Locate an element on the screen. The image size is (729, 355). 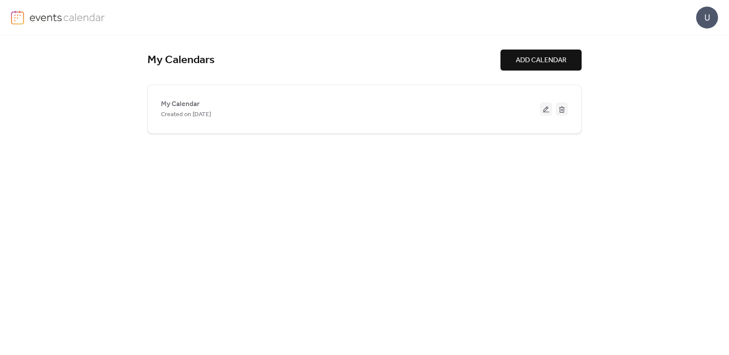
span: ADD CALENDAR is located at coordinates (541, 60).